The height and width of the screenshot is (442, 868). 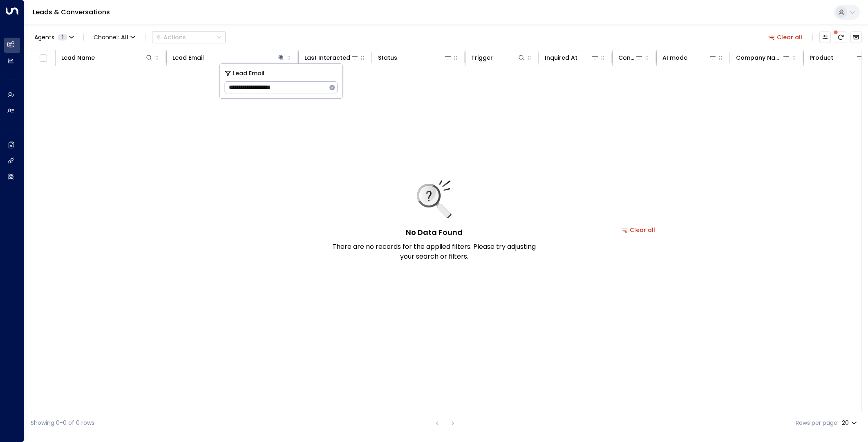 What do you see at coordinates (189, 37) in the screenshot?
I see `button: Actions` at bounding box center [189, 37].